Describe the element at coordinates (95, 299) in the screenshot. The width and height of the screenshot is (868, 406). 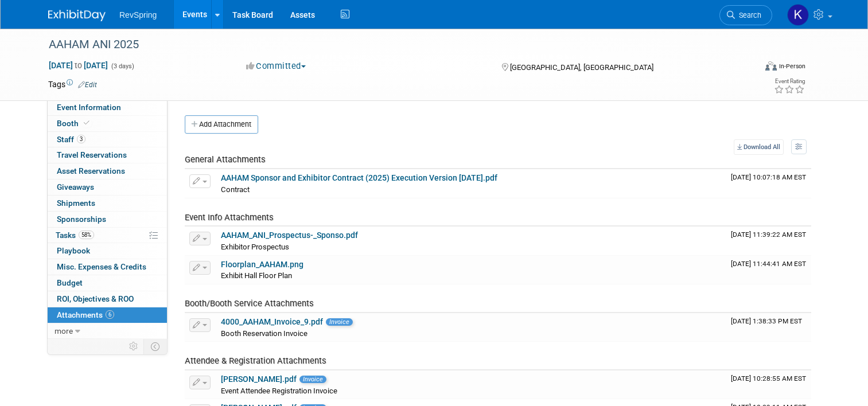
I see `span: ROI, Objectives & ROO` at that location.